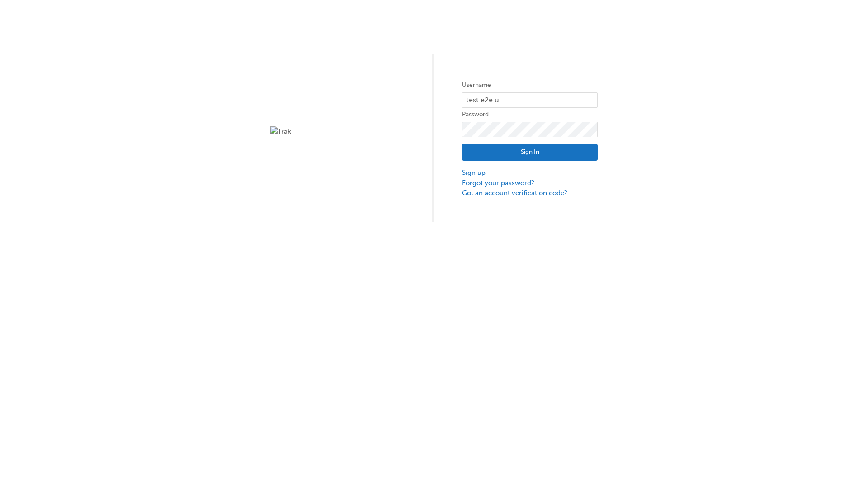 This screenshot has height=489, width=868. Describe the element at coordinates (530, 183) in the screenshot. I see `a: Forgot your password?` at that location.